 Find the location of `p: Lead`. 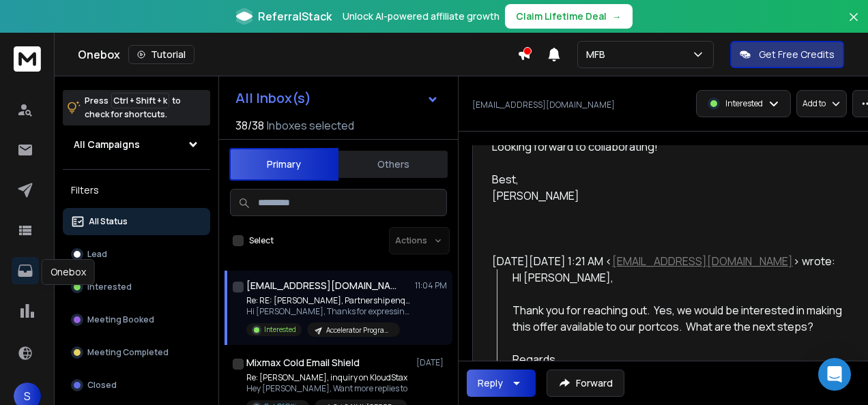

p: Lead is located at coordinates (97, 254).